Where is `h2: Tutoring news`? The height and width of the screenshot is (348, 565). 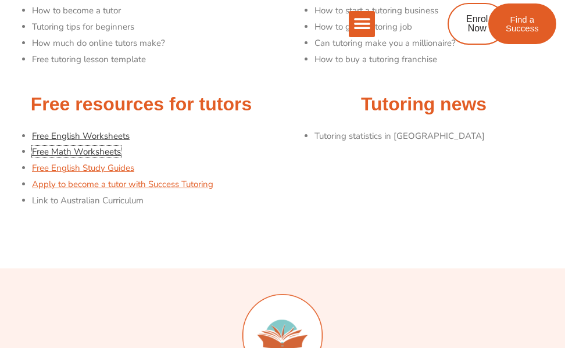 h2: Tutoring news is located at coordinates (424, 105).